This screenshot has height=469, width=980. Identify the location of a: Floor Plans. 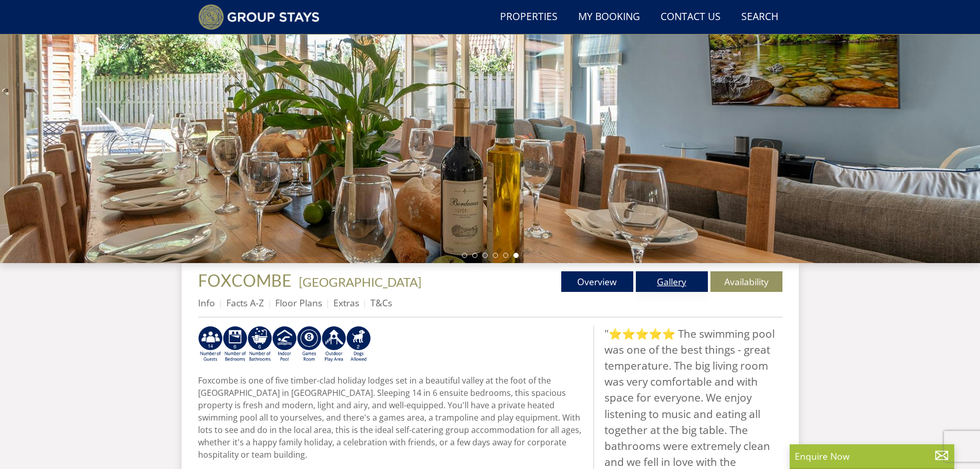
(298, 302).